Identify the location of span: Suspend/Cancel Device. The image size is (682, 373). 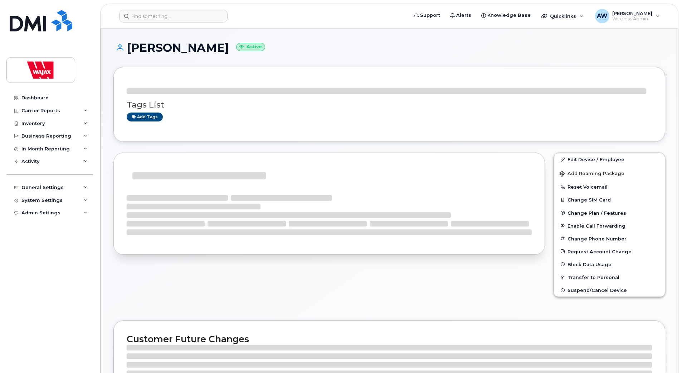
(597, 290).